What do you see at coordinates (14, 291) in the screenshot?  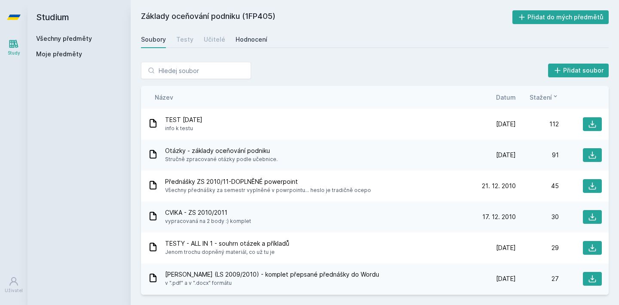 I see `div: Uživatel` at bounding box center [14, 291].